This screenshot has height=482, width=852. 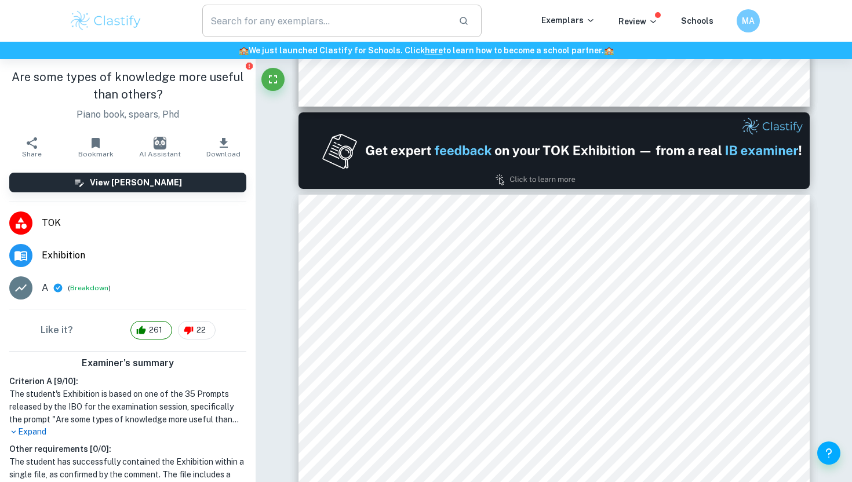 I want to click on span: 261, so click(x=155, y=330).